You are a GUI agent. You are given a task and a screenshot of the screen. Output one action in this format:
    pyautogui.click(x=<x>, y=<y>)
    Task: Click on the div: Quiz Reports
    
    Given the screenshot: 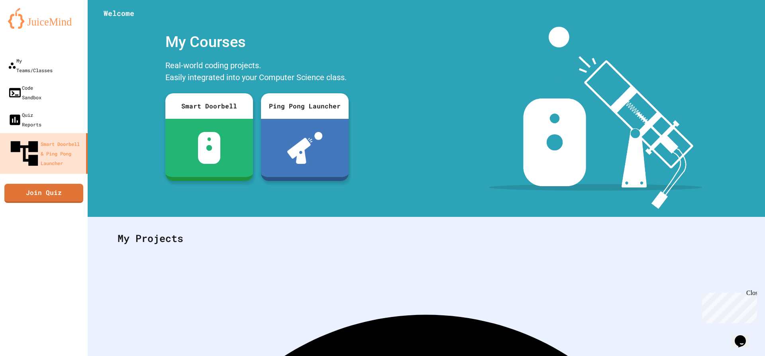 What is the action you would take?
    pyautogui.click(x=25, y=120)
    